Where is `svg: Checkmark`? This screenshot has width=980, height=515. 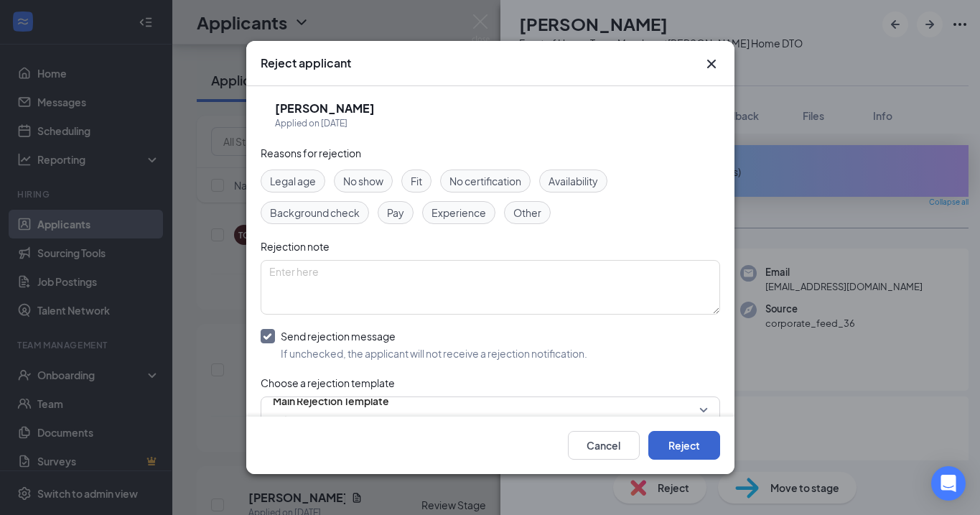 svg: Checkmark is located at coordinates (281, 420).